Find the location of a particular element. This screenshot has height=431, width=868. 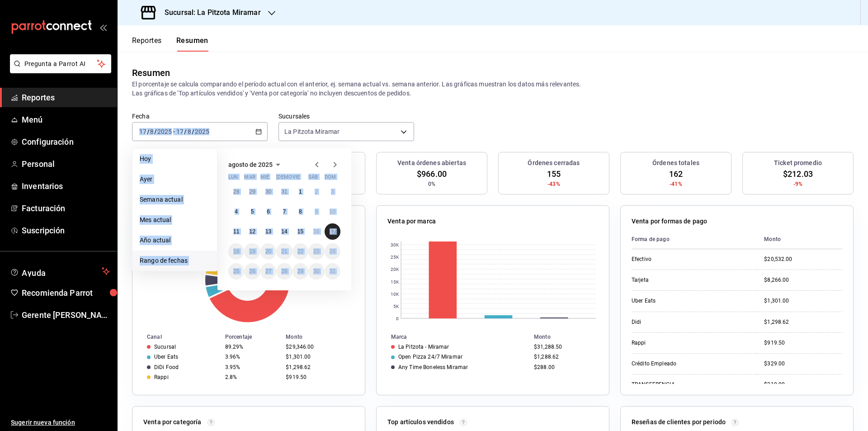

abbr: 3 de agosto de 2025 is located at coordinates (332, 192).